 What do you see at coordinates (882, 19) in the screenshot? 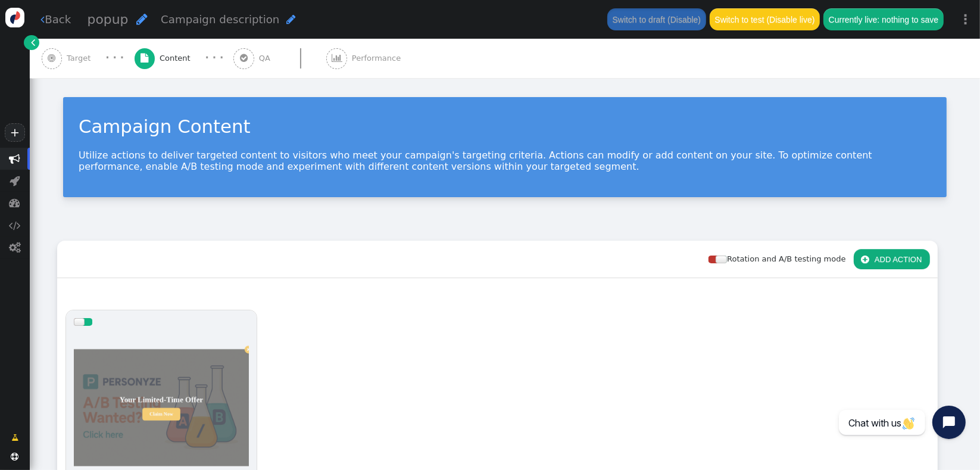
I see `button: Currently live: nothing to save` at bounding box center [882, 19].